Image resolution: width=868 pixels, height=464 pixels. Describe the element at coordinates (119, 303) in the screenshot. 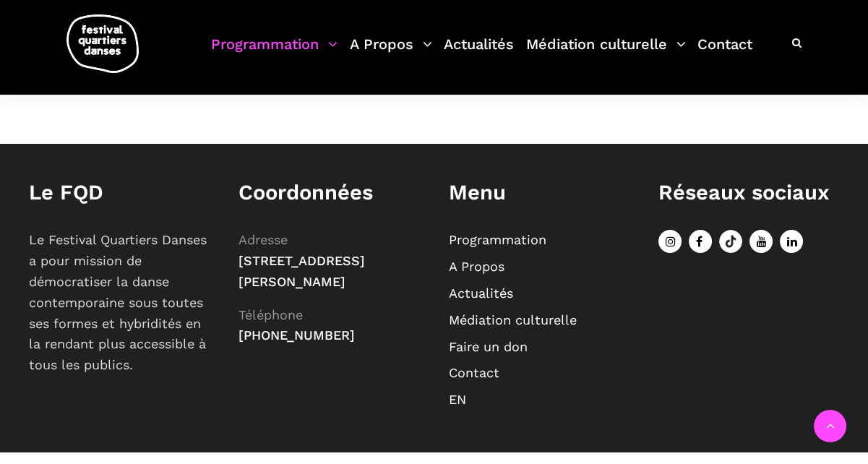

I see `p: Le Festival Quartiers Danses a pour mission de démocratiser la danse contemporaine sous toutes se...` at that location.